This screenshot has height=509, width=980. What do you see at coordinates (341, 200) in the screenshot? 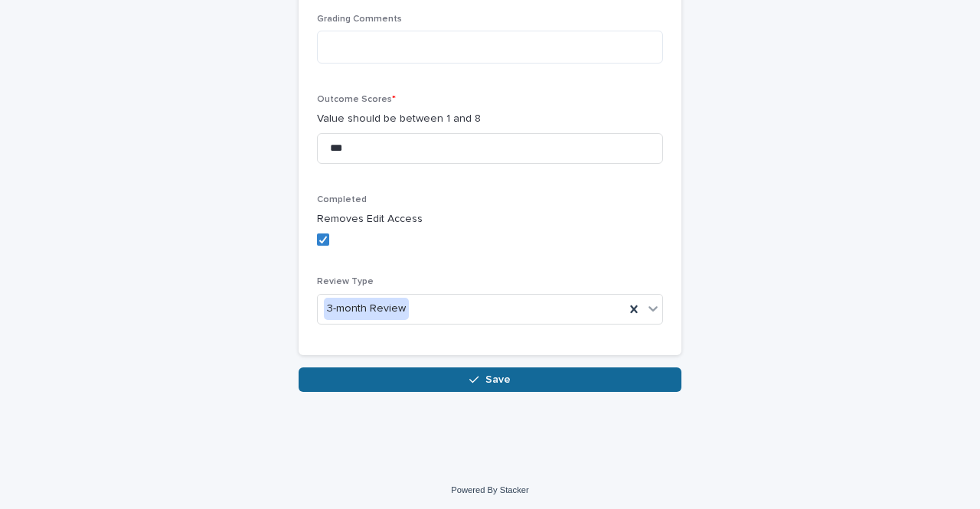
I see `span: Completed` at bounding box center [341, 200].